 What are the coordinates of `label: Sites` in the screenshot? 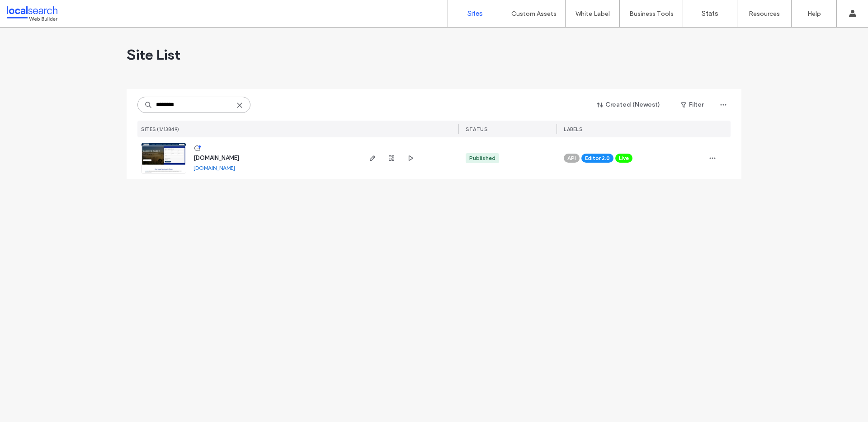 It's located at (475, 13).